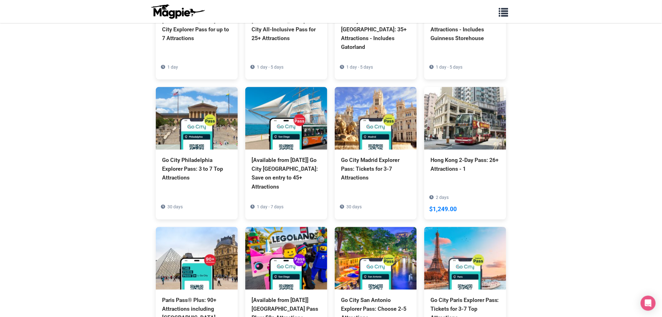  What do you see at coordinates (197, 169) in the screenshot?
I see `div: Go City Philadelphia Explorer Pass: 3 to 7 Top Attractions` at bounding box center [197, 169].